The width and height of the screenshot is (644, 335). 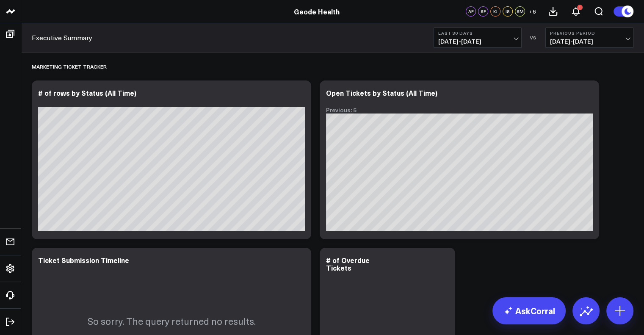 I want to click on a: AskCorral, so click(x=528, y=311).